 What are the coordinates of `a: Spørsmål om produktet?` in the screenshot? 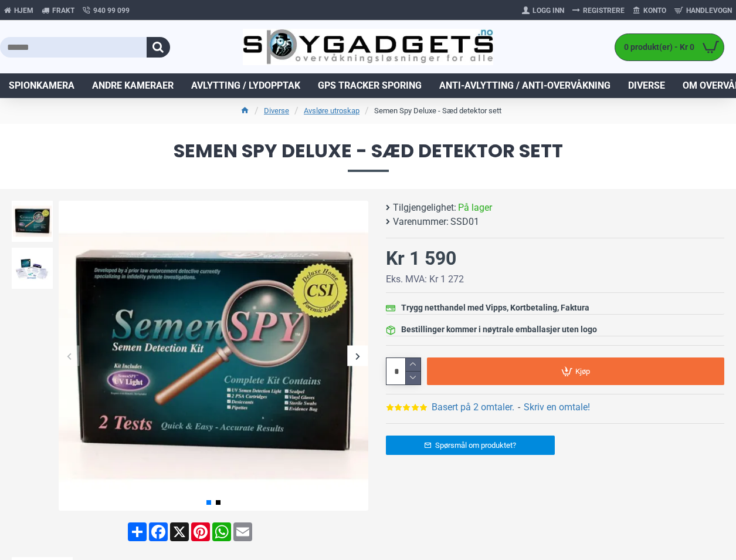 It's located at (471, 445).